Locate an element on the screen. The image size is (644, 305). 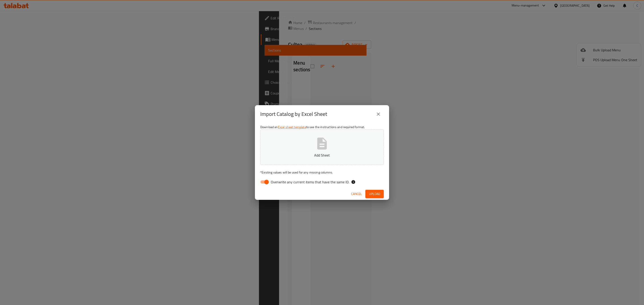
button: close is located at coordinates (379, 114).